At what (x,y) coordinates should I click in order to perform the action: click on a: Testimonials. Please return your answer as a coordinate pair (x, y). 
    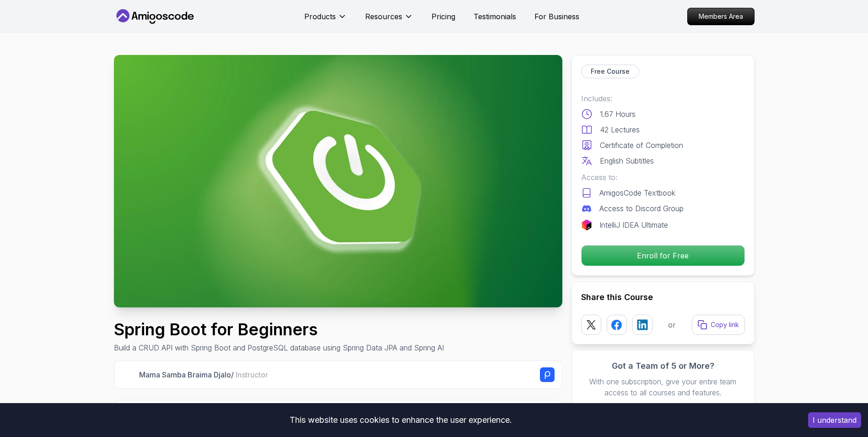
    Looking at the image, I should click on (494, 17).